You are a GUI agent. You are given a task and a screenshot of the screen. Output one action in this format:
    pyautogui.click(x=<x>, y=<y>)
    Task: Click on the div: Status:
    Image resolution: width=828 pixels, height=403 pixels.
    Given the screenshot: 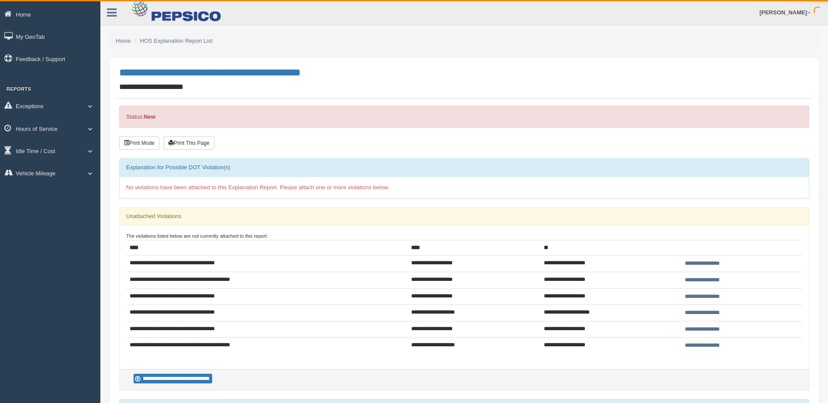 What is the action you would take?
    pyautogui.click(x=464, y=117)
    